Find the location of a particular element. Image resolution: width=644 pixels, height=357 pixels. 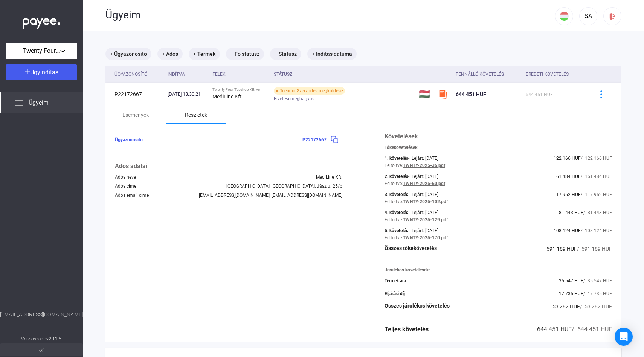

img: logout-red is located at coordinates (612, 16).